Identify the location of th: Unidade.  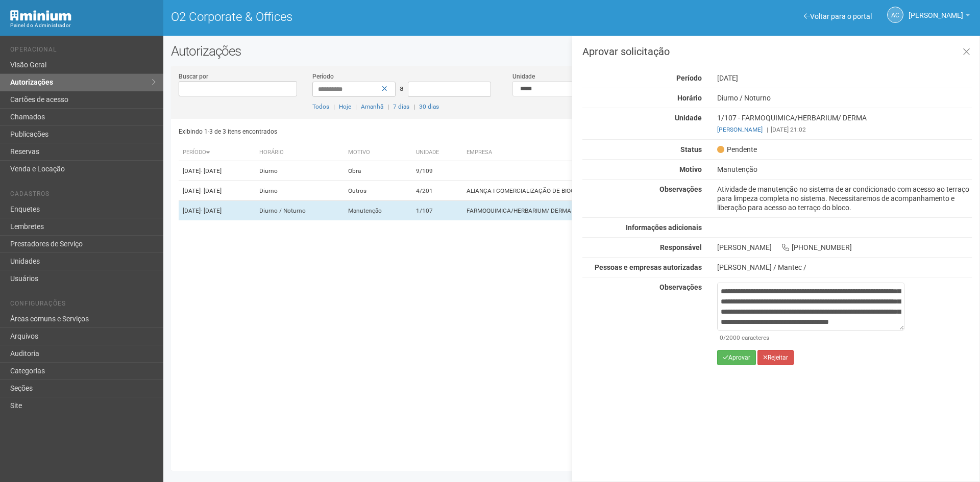
(437, 153).